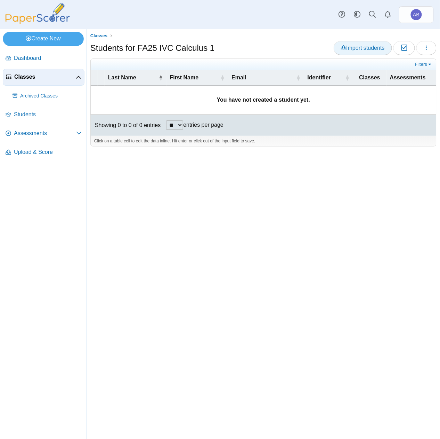 The height and width of the screenshot is (439, 440). What do you see at coordinates (38, 22) in the screenshot?
I see `a: PaperScorer` at bounding box center [38, 22].